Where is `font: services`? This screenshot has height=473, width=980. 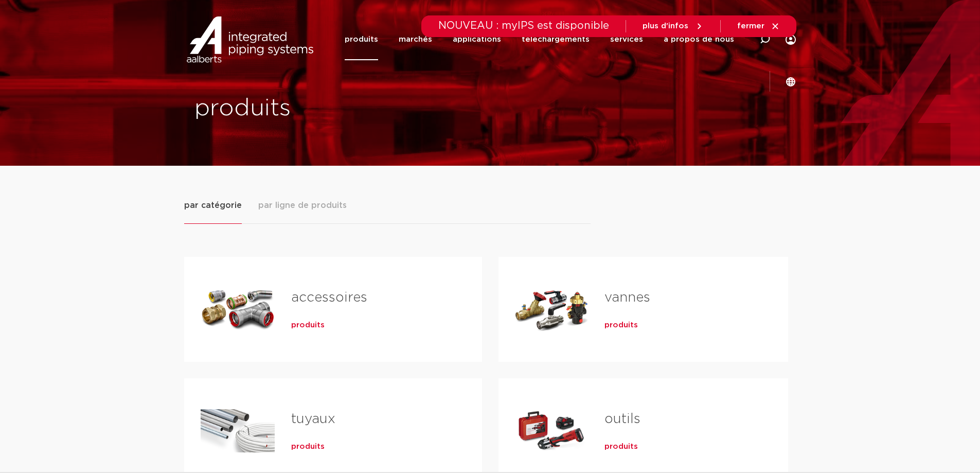 font: services is located at coordinates (627, 39).